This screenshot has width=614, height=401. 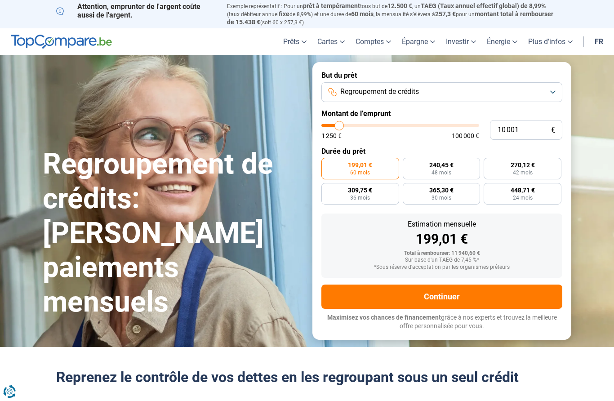 I want to click on span: 30 mois, so click(x=442, y=198).